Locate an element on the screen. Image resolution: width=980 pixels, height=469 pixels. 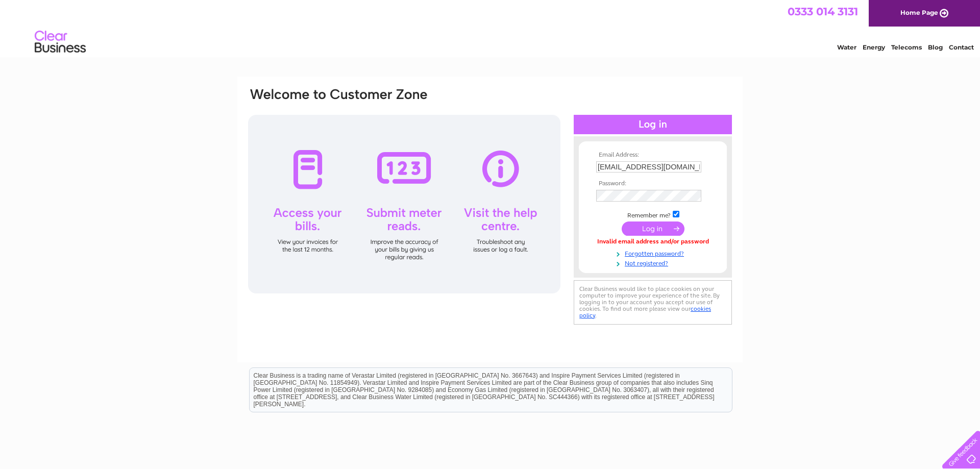
th: Email Address: is located at coordinates (653, 155).